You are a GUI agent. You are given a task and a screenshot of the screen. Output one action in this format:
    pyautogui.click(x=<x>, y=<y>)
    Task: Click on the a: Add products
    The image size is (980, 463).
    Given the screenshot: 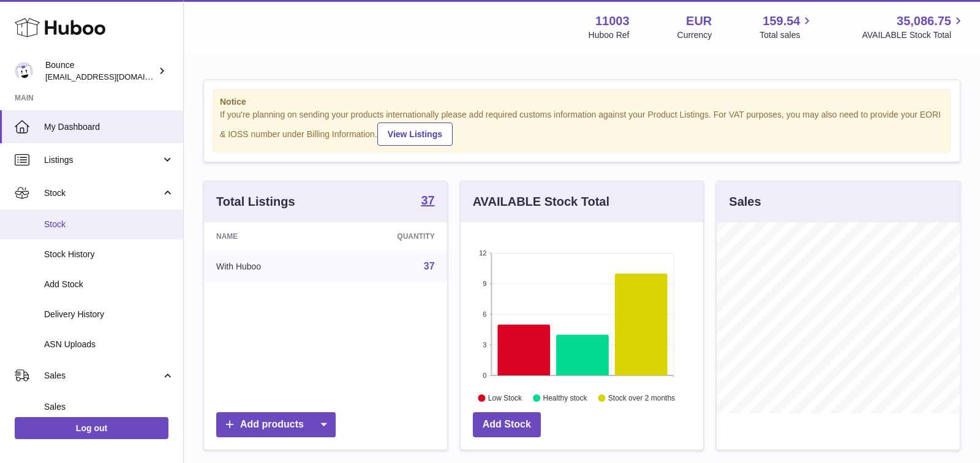 What is the action you would take?
    pyautogui.click(x=276, y=425)
    